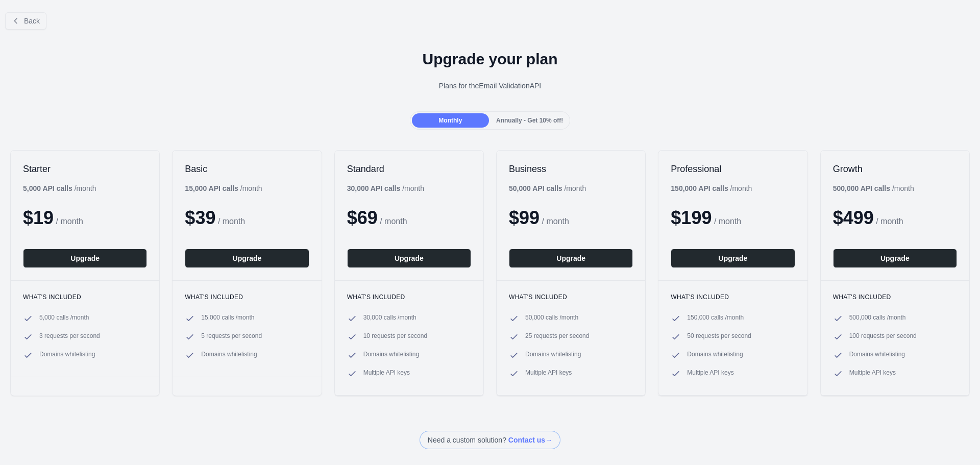  What do you see at coordinates (409, 169) in the screenshot?
I see `h2: Standard` at bounding box center [409, 169].